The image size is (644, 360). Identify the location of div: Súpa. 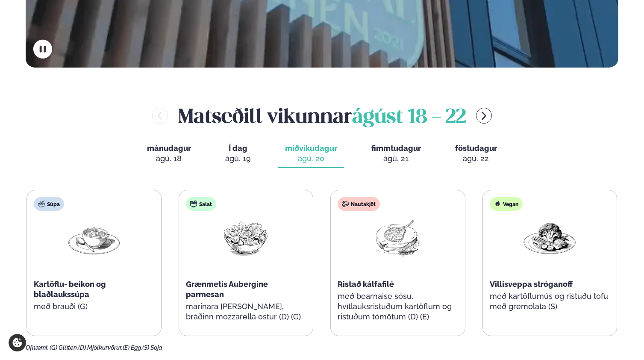
(49, 204).